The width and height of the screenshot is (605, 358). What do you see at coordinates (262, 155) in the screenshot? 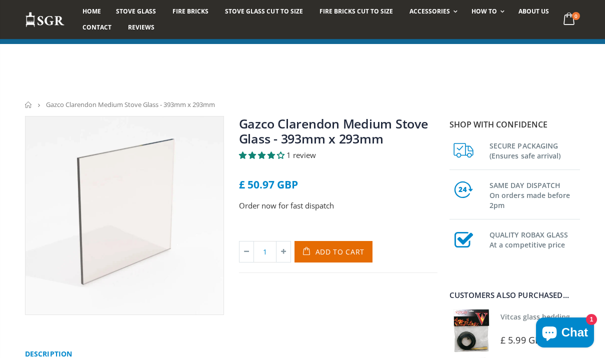
I see `span: 4.00 stars` at bounding box center [262, 155].